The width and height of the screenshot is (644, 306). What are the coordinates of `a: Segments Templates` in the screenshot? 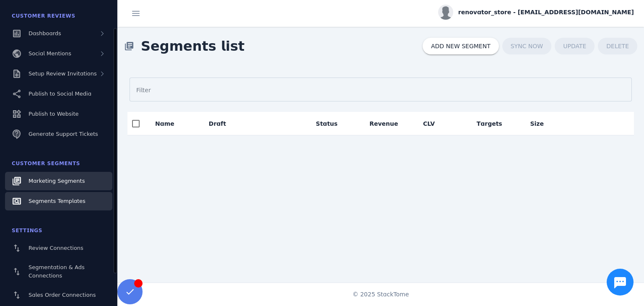 It's located at (58, 201).